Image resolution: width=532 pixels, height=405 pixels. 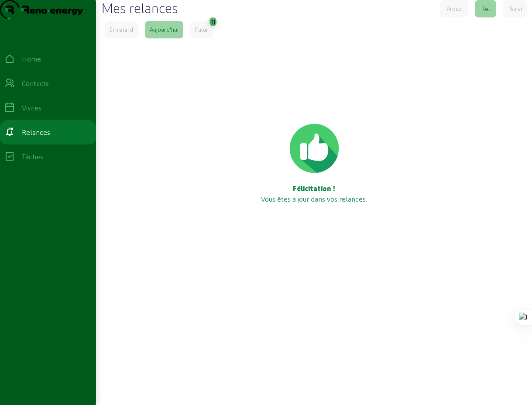 I want to click on strong: Félicitation !, so click(x=314, y=188).